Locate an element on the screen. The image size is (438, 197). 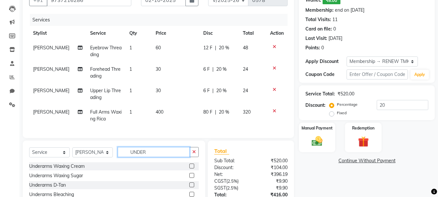
img: _cash.svg is located at coordinates (317, 141).